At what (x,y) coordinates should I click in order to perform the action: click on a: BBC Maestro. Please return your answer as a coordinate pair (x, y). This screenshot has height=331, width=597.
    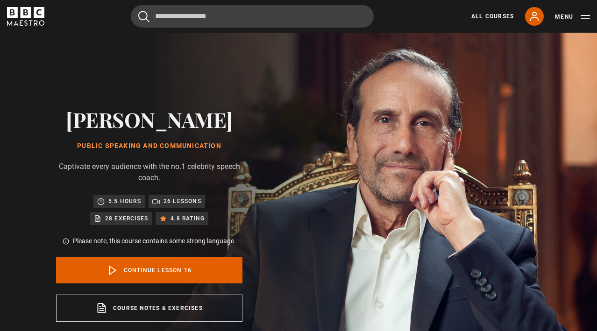
    Looking at the image, I should click on (26, 16).